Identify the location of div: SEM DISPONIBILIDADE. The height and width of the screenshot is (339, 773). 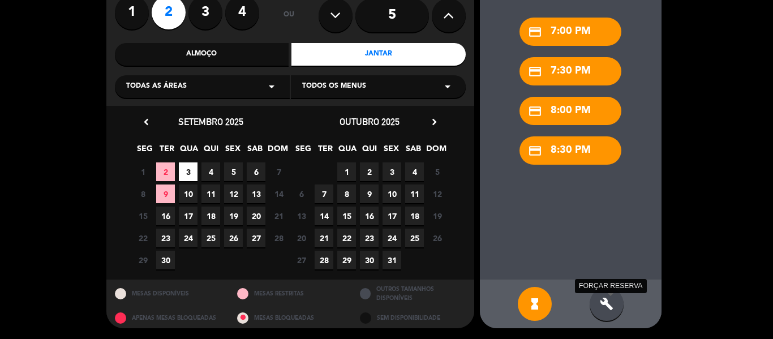
(412, 318).